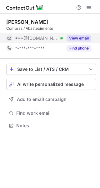 Image resolution: width=100 pixels, height=188 pixels. I want to click on span: AI write personalized message, so click(50, 84).